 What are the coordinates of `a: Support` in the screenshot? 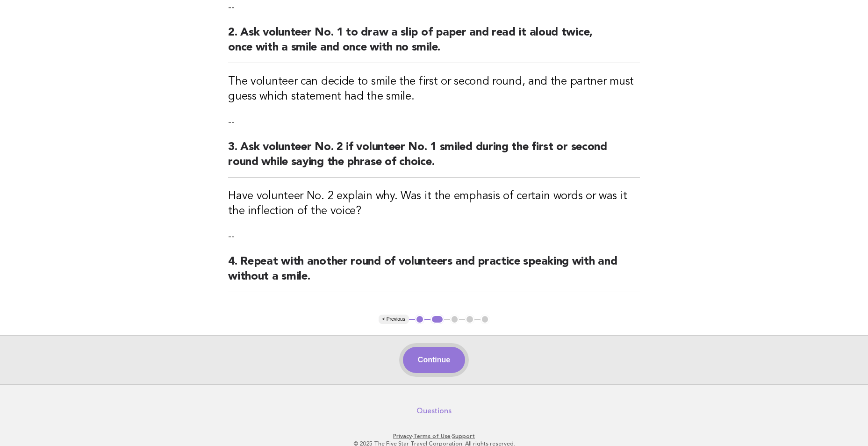 It's located at (463, 436).